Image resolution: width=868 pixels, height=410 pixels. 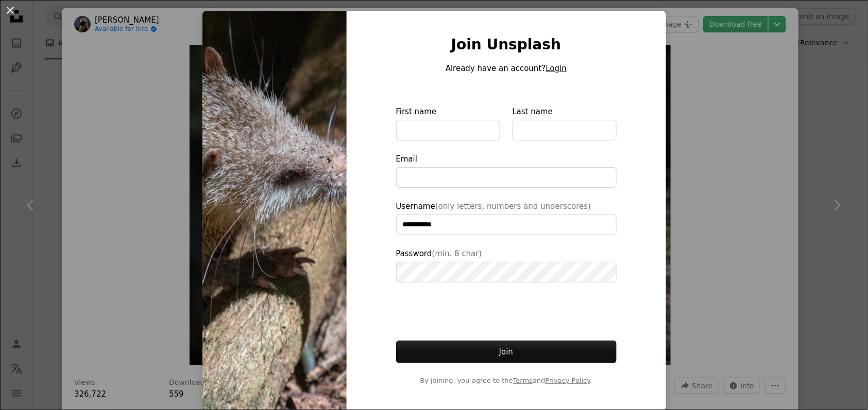 What do you see at coordinates (506, 68) in the screenshot?
I see `p: Already have an account?` at bounding box center [506, 68].